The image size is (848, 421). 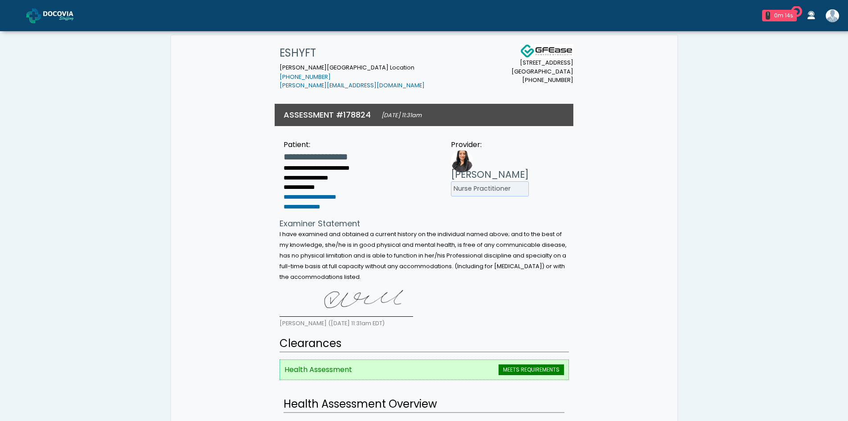 I want to click on h3: ASSESSMENT #178824, so click(x=327, y=114).